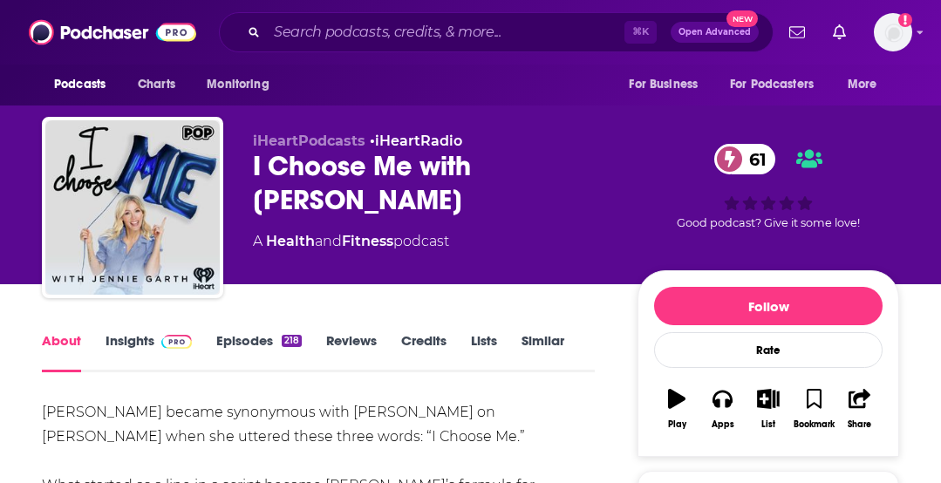 The image size is (941, 483). I want to click on span: For Business, so click(663, 85).